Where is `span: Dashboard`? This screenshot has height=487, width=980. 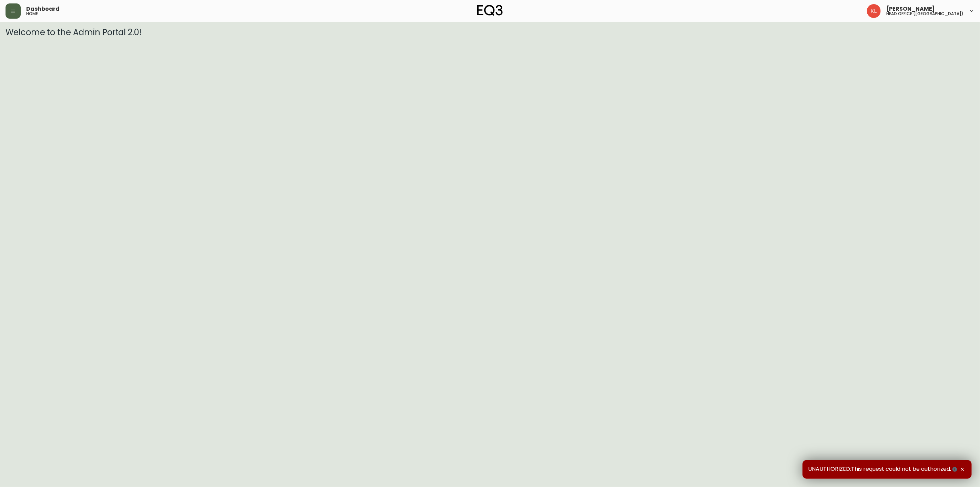 span: Dashboard is located at coordinates (43, 9).